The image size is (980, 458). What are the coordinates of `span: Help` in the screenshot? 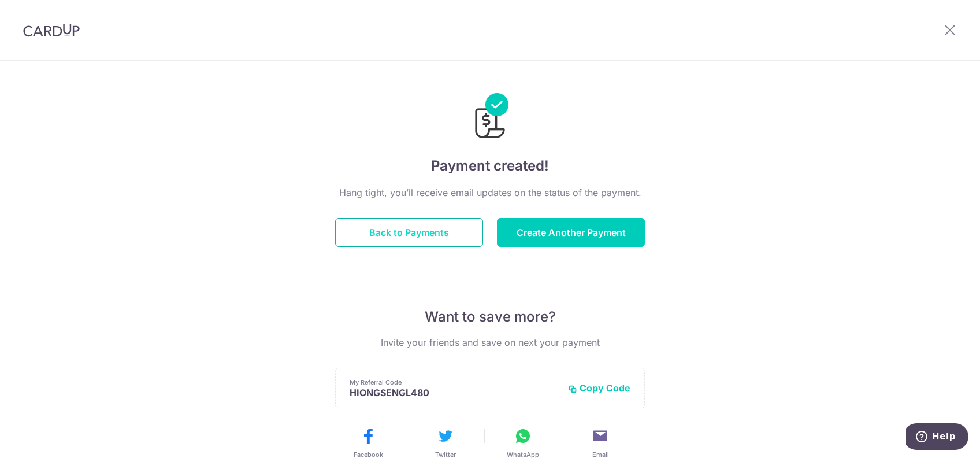 It's located at (38, 13).